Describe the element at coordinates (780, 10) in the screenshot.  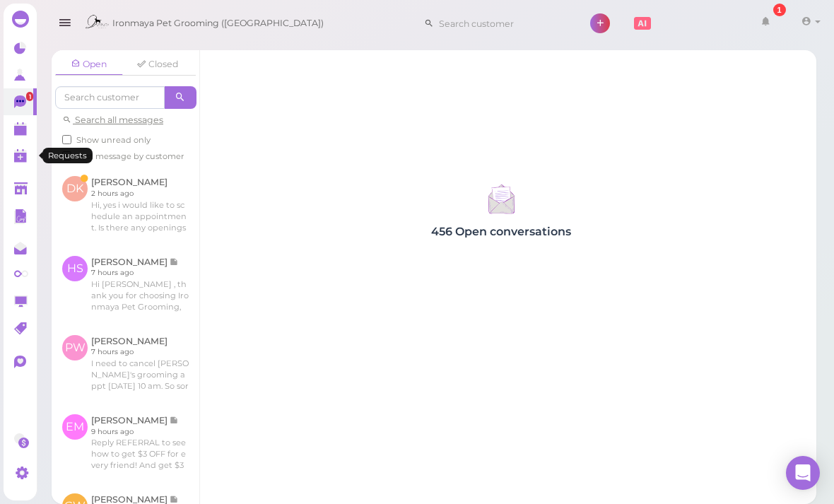
I see `div: 1` at that location.